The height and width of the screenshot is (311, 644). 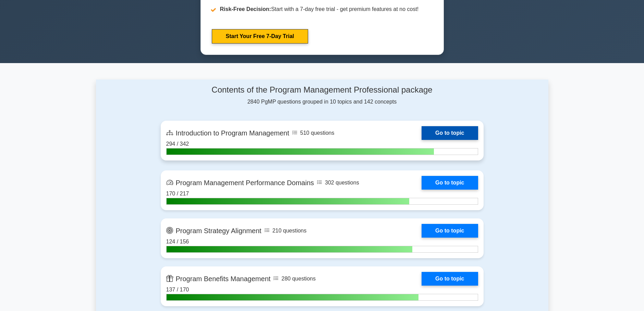 What do you see at coordinates (322, 95) in the screenshot?
I see `div: 2840 PgMP questions grouped in 10 topics and 142 concepts` at bounding box center [322, 95].